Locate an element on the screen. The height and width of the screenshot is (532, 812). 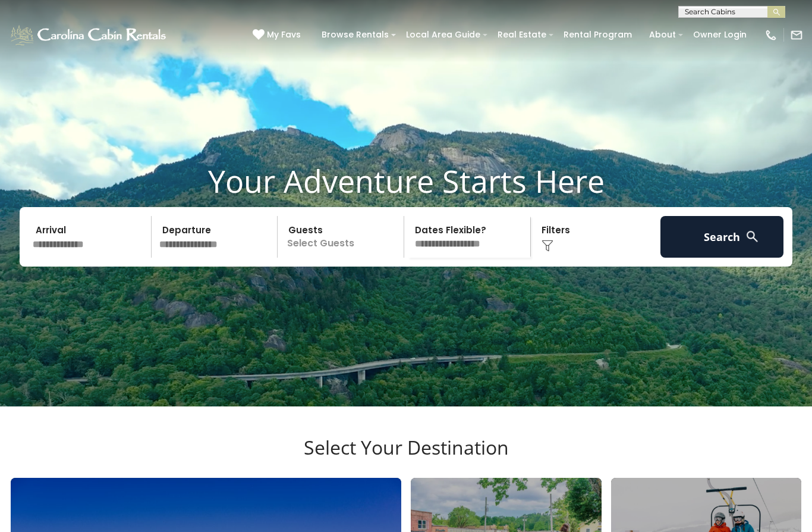
img: search-regular-white.png is located at coordinates (752, 236).